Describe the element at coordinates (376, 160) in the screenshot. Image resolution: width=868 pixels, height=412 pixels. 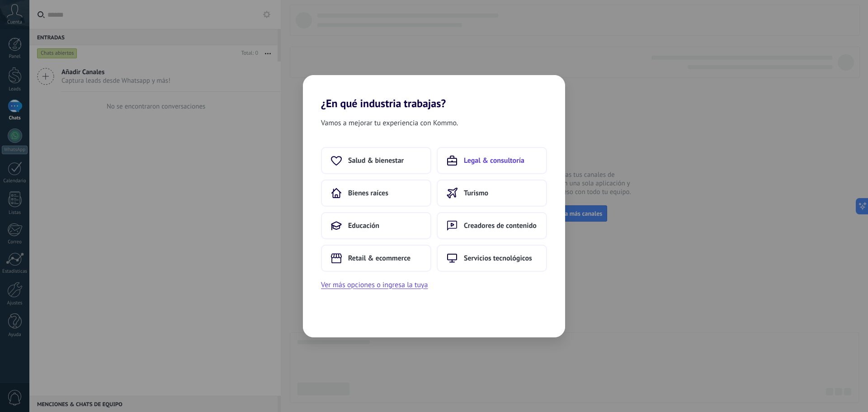
I see `button: Salud & bienestar` at that location.